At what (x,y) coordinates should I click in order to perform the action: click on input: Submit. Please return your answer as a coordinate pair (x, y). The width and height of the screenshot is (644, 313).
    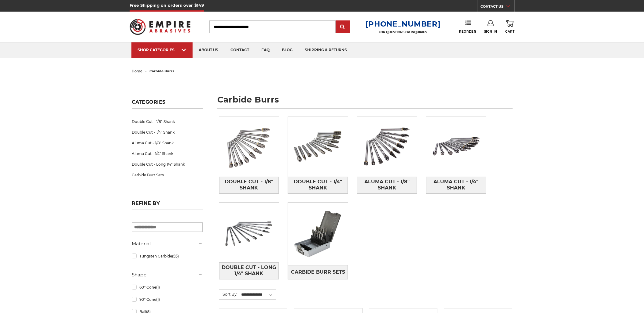
    Looking at the image, I should click on (343, 27).